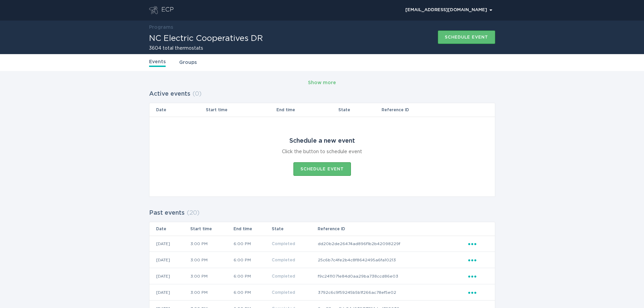  What do you see at coordinates (322, 293) in the screenshot?
I see `tr: 63e58e4b112f497ca0d54b0223d5282a` at bounding box center [322, 293].